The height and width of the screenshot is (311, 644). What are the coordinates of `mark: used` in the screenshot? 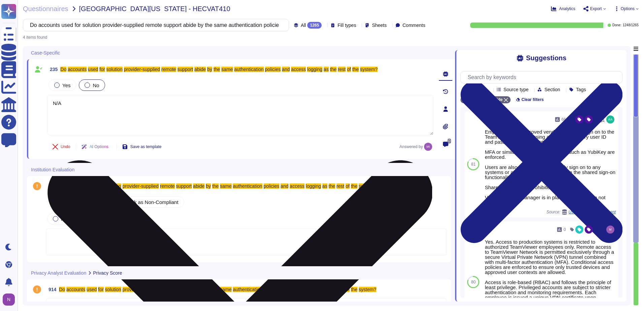 It's located at (93, 69).